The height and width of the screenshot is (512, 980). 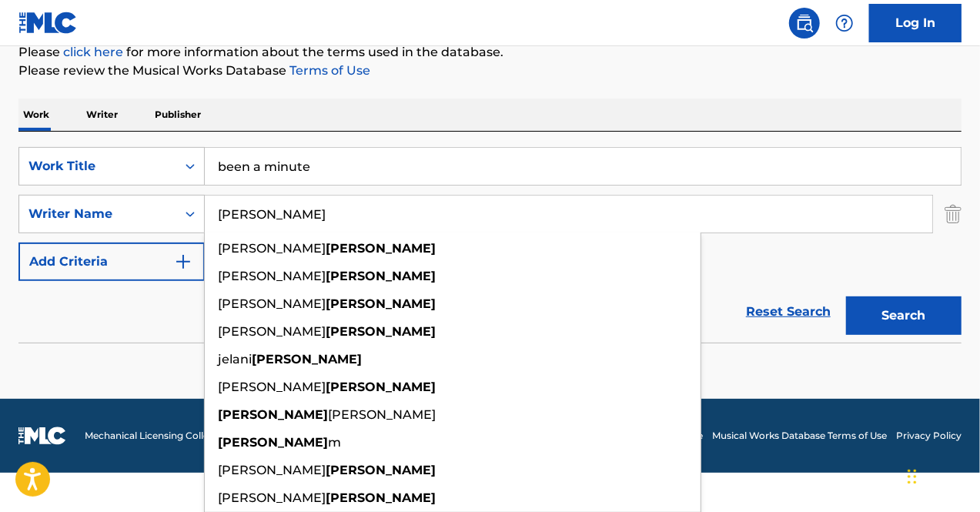 What do you see at coordinates (235, 359) in the screenshot?
I see `span: jelani` at bounding box center [235, 359].